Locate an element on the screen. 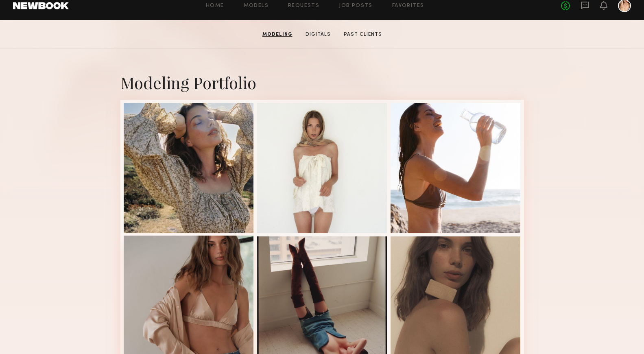 Image resolution: width=644 pixels, height=354 pixels. a: Favorites is located at coordinates (407, 6).